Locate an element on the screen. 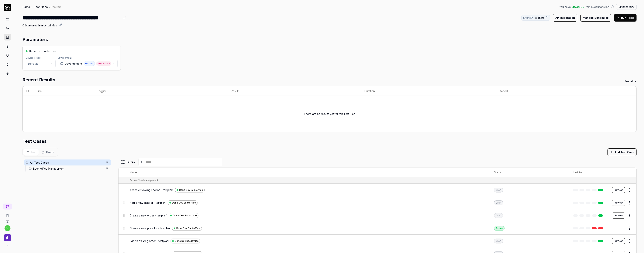 The height and width of the screenshot is (253, 644). span: You have is located at coordinates (565, 7).